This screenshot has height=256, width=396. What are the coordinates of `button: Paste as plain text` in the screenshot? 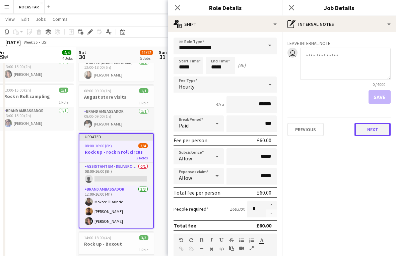 It's located at (232, 248).